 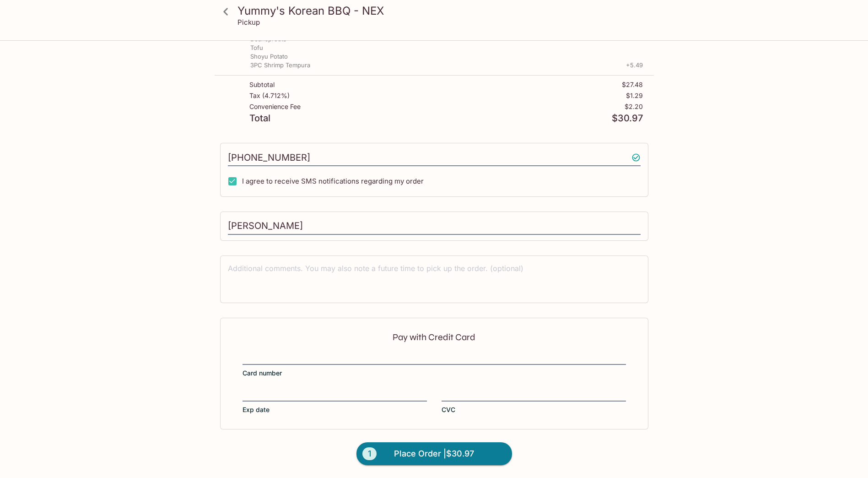 What do you see at coordinates (633, 85) in the screenshot?
I see `p: $27.48` at bounding box center [633, 85].